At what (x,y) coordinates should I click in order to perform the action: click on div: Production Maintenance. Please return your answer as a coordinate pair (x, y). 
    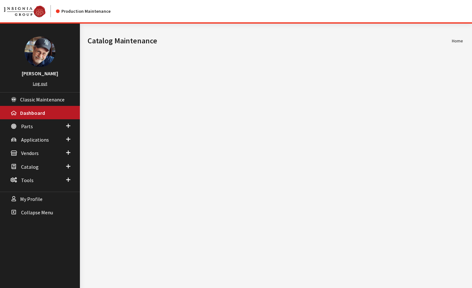
    Looking at the image, I should click on (83, 11).